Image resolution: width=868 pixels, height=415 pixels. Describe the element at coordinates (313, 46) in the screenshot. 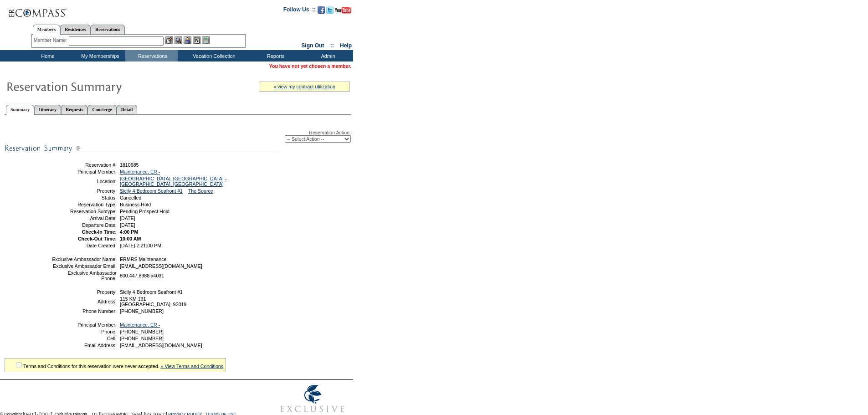

I see `a: Sign Out` at that location.